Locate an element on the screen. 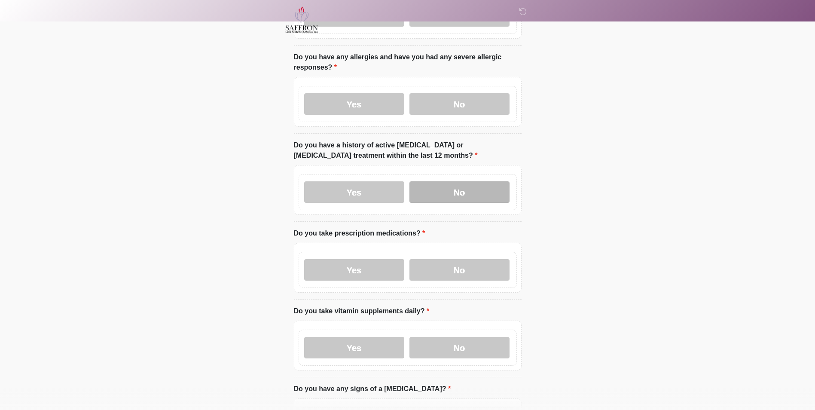 The width and height of the screenshot is (815, 410). label: Do you have any allergies and have you had any severe allergic responses? is located at coordinates (407, 62).